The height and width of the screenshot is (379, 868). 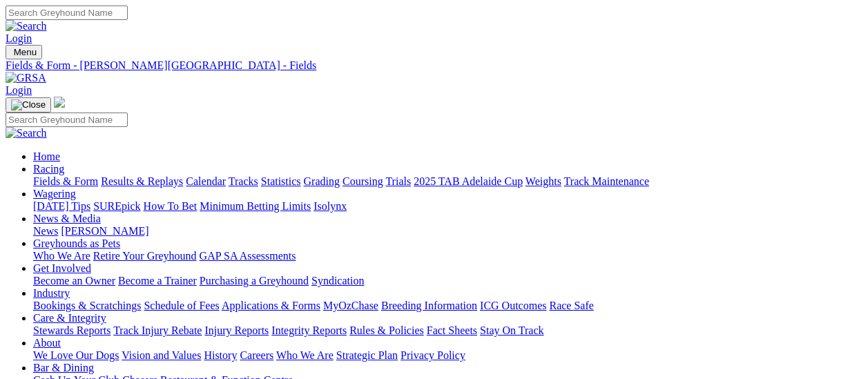 I want to click on a: News, so click(x=45, y=231).